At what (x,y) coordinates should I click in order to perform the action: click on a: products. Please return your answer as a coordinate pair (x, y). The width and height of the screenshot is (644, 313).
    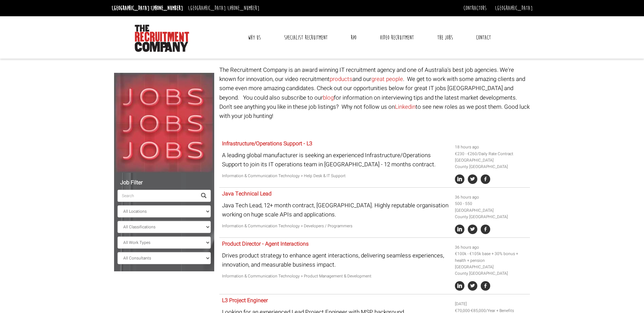
    Looking at the image, I should click on (341, 79).